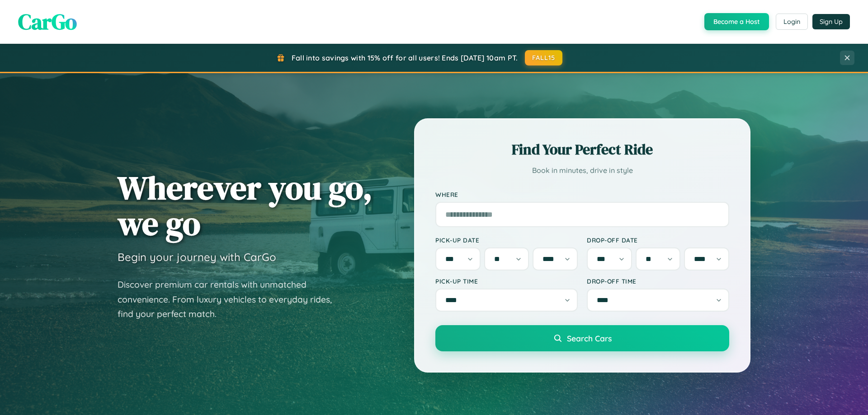  What do you see at coordinates (197, 257) in the screenshot?
I see `h3: Begin your journey with CarGo` at bounding box center [197, 257].